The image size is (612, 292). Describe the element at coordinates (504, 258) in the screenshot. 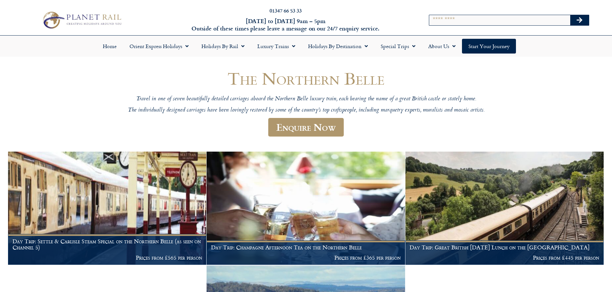

I see `p: Prices from £445 per person` at that location.